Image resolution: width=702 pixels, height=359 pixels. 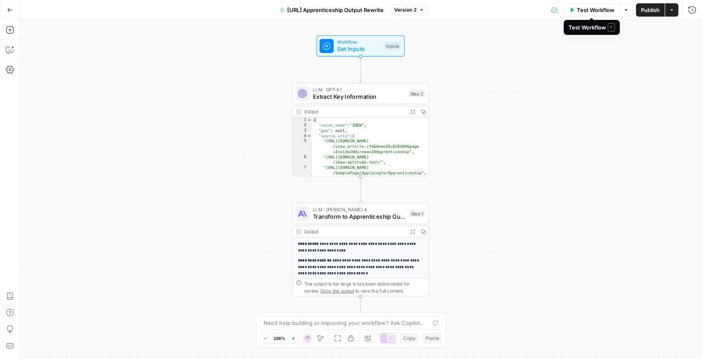 What do you see at coordinates (359, 96) in the screenshot?
I see `span: Extract Key Information` at bounding box center [359, 96].